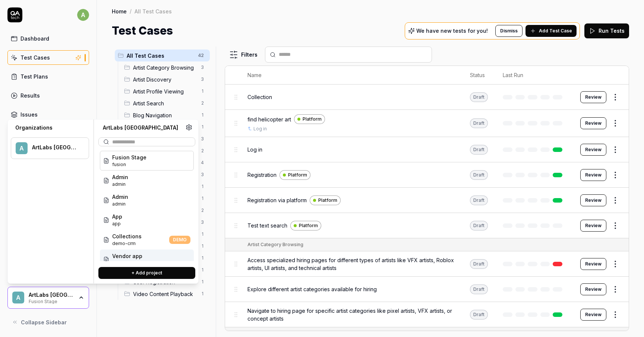 Image resolution: width=644 pixels, height=337 pixels. What do you see at coordinates (147, 273) in the screenshot?
I see `a: + Add project` at bounding box center [147, 273].